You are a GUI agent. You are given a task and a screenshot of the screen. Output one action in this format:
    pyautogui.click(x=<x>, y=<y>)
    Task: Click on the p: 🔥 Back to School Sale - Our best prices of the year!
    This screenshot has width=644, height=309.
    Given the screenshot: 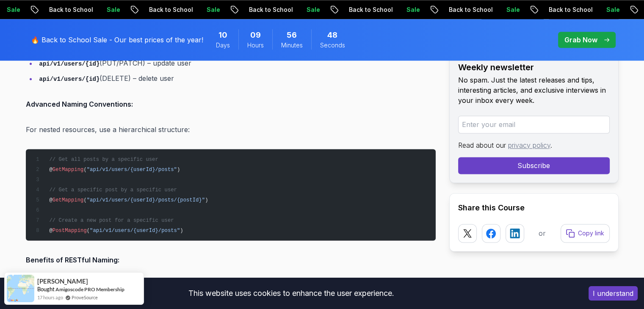 What is the action you would take?
    pyautogui.click(x=117, y=40)
    